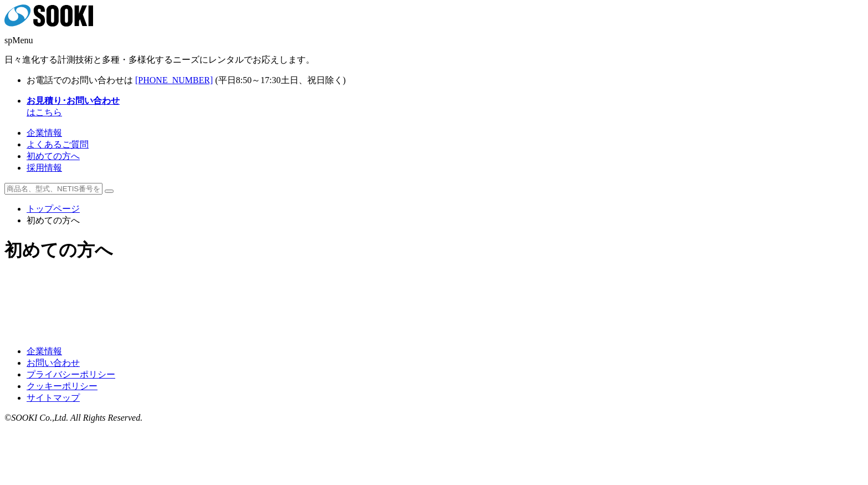  I want to click on span: 17:30, so click(271, 80).